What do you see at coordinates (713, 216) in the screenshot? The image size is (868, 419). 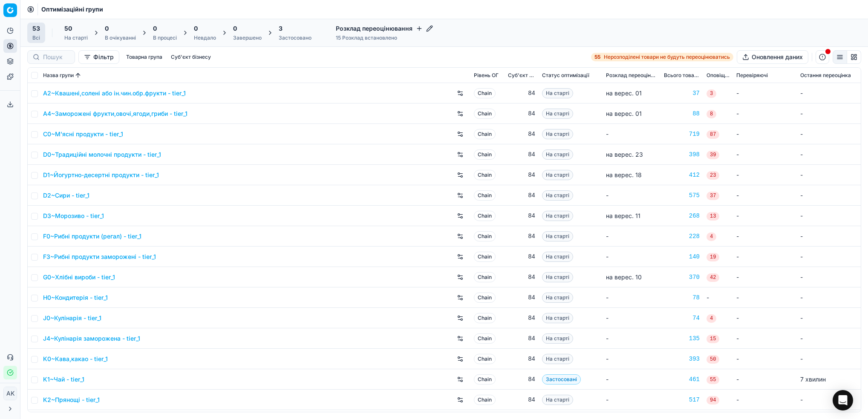 I see `span: 13` at bounding box center [713, 216].